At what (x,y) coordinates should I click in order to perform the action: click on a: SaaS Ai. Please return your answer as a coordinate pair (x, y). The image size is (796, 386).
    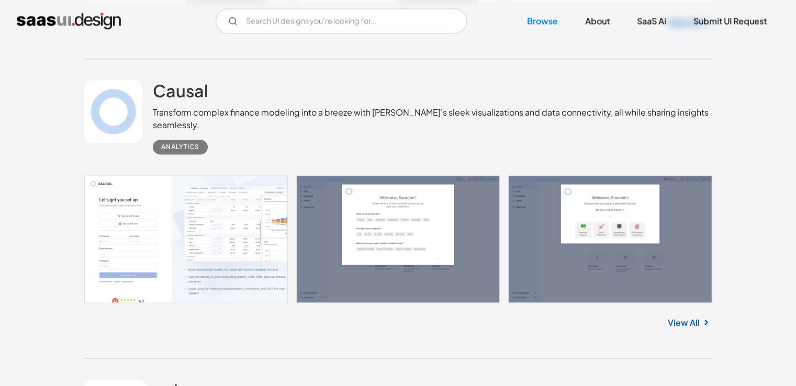
    Looking at the image, I should click on (651, 21).